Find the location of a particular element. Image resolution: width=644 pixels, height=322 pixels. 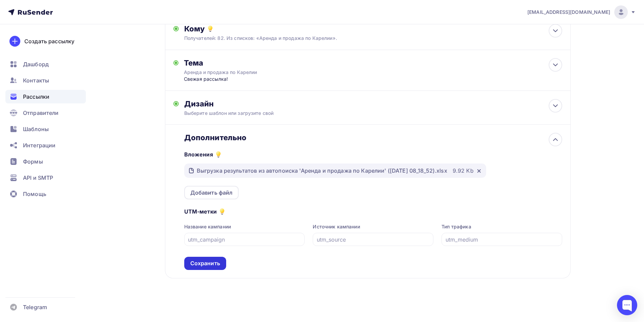

input: utm_source is located at coordinates (373, 240).